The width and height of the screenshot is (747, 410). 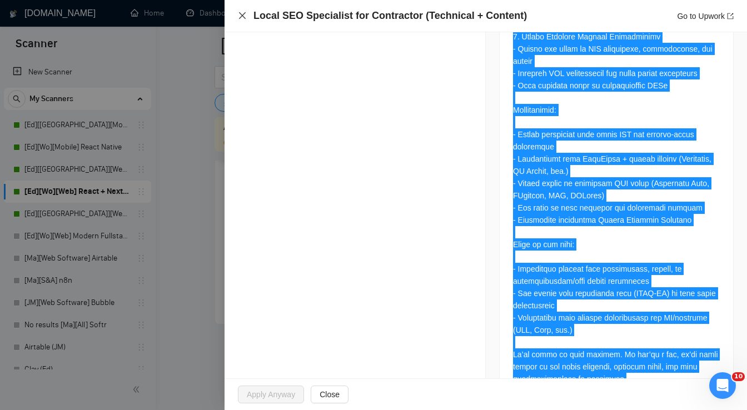 What do you see at coordinates (705, 16) in the screenshot?
I see `a: Go to Upworkexport` at bounding box center [705, 16].